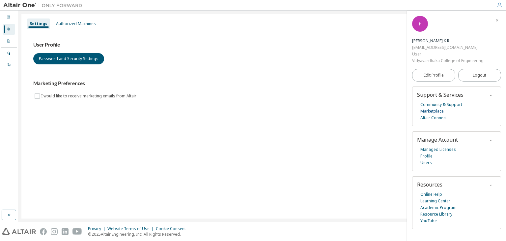  What do you see at coordinates (420, 24) in the screenshot?
I see `span: H` at bounding box center [420, 24].